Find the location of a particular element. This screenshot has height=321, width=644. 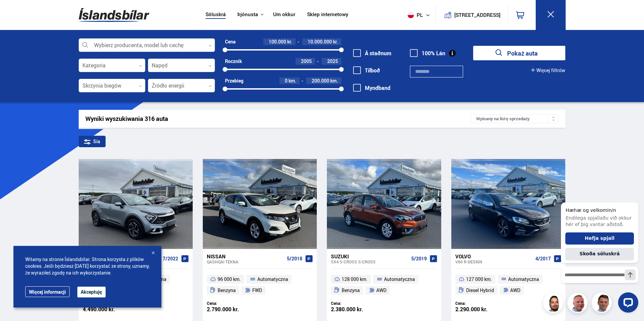

span: Diesel Hybrid is located at coordinates (480, 290).